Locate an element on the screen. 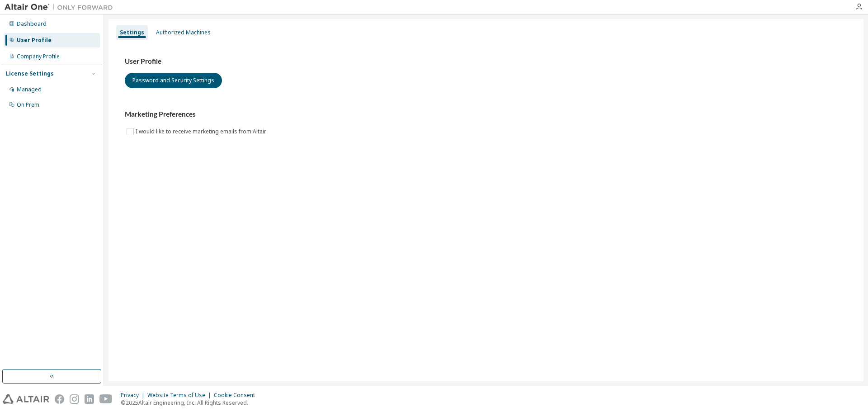  div: User Profile is located at coordinates (34, 40).